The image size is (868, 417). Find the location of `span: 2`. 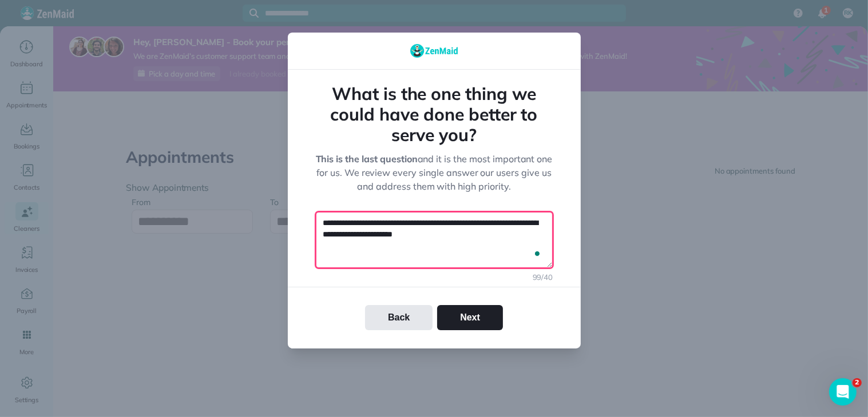

span: 2 is located at coordinates (857, 383).